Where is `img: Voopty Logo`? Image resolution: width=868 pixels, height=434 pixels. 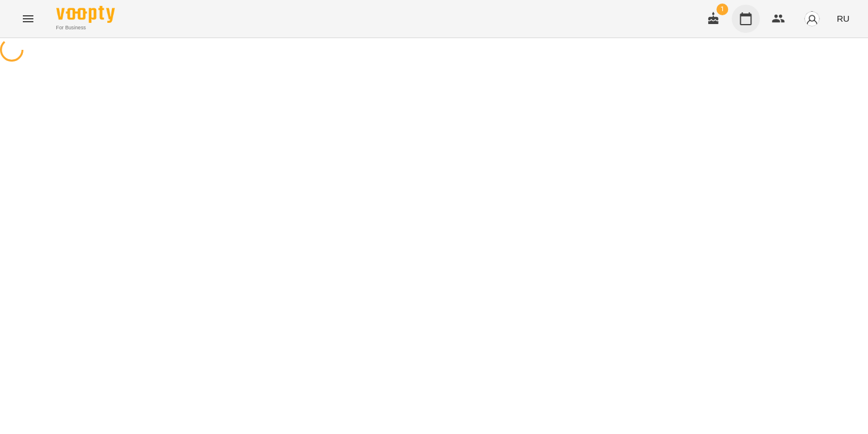 img: Voopty Logo is located at coordinates (86, 14).